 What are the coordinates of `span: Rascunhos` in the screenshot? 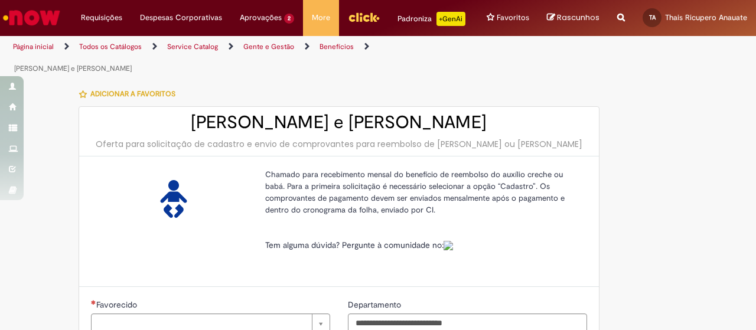 It's located at (578, 17).